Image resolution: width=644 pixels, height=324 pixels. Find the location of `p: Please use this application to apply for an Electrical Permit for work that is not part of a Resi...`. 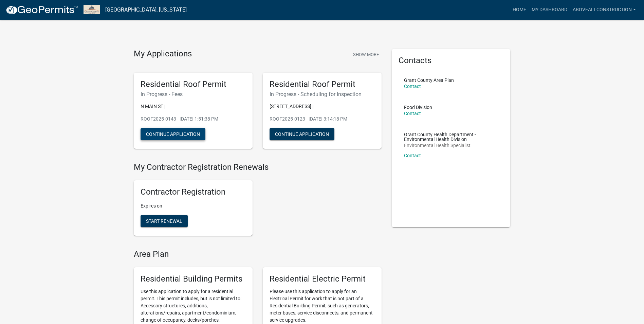

p: Please use this application to apply for an Electrical Permit for work that is not part of a Resi... is located at coordinates (322, 306).